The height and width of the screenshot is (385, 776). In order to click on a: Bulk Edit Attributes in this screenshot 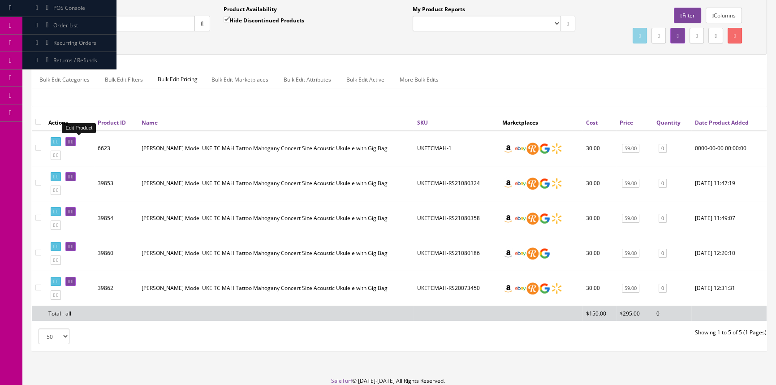, I will do `click(307, 79)`.